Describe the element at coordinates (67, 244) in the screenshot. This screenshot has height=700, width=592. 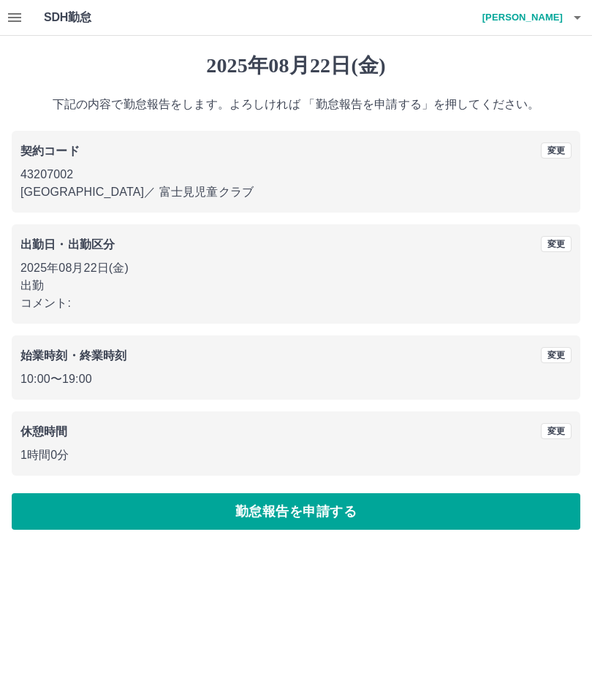
I see `b: 出勤日・出勤区分` at that location.